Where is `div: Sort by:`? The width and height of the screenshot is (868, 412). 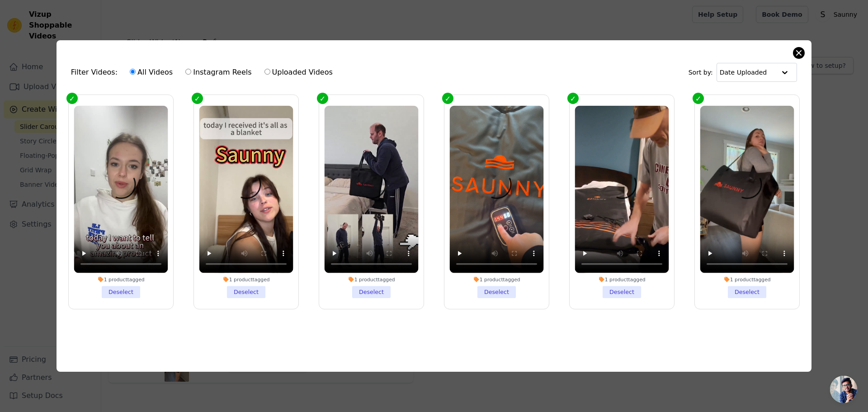 div: Sort by: is located at coordinates (743, 72).